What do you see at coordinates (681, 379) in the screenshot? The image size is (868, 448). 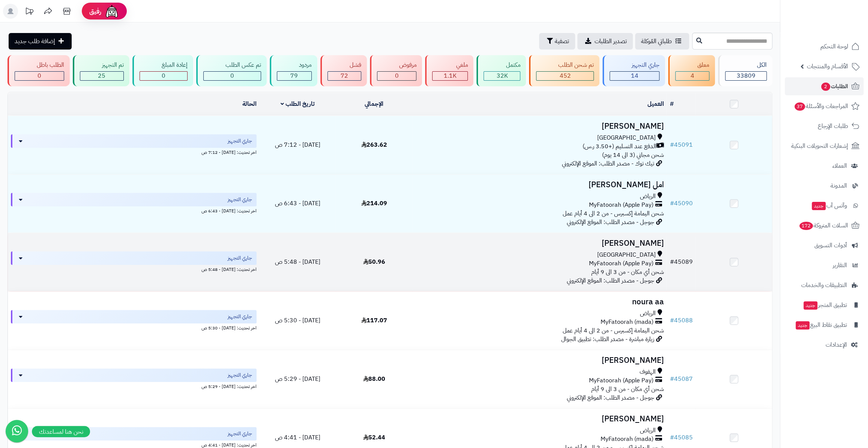 I see `a: #45087` at bounding box center [681, 379].